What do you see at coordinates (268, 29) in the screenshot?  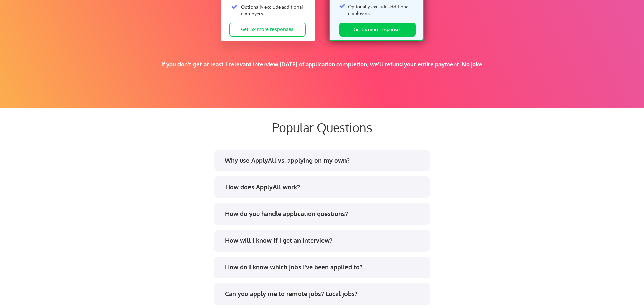 I see `button: Get 3x more responses` at bounding box center [268, 29].